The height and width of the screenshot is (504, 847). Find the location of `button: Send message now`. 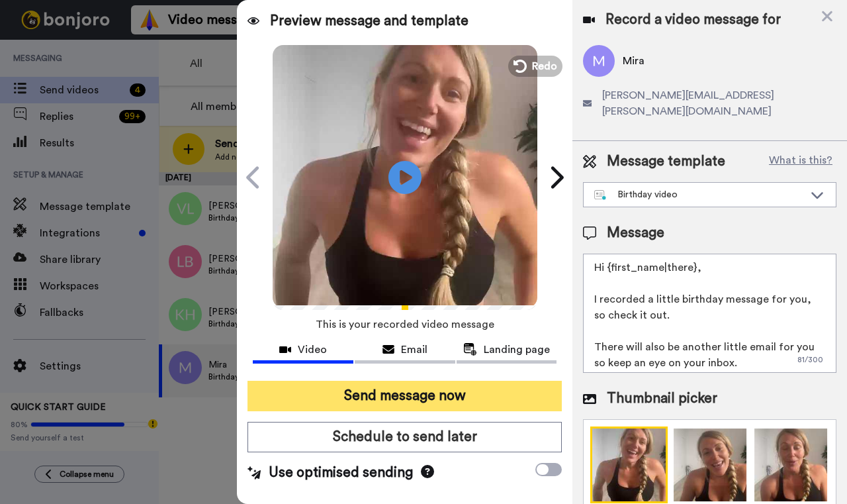

button: Send message now is located at coordinates (404, 396).